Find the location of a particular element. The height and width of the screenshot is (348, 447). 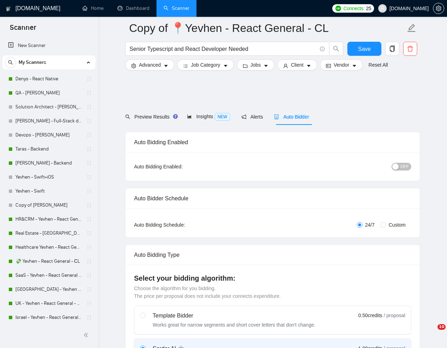

span: Insights is located at coordinates (208, 116).